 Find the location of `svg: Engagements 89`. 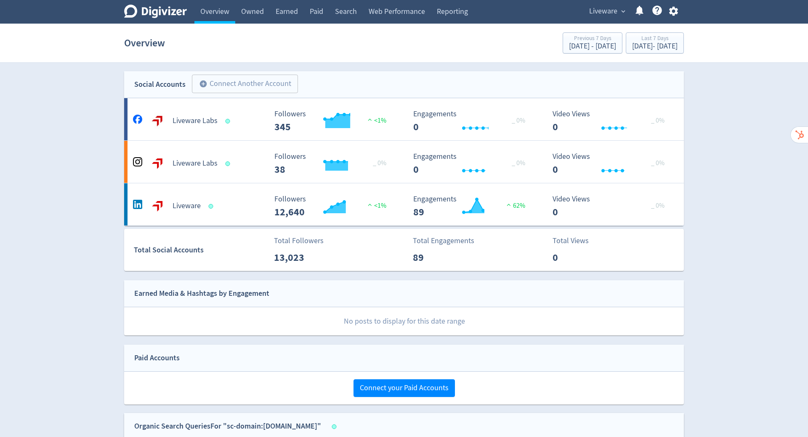

svg: Engagements 89 is located at coordinates (472, 206).